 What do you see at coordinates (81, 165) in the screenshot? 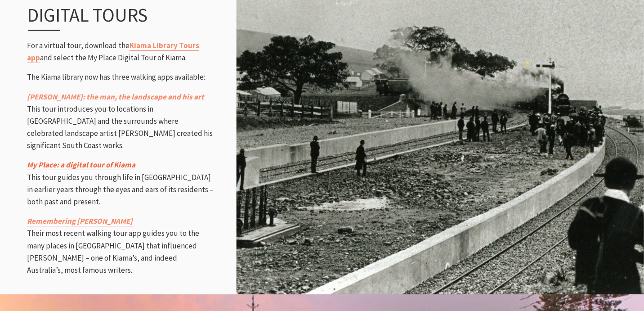
I see `a: My Place: a digital tour of Kiama` at bounding box center [81, 165].